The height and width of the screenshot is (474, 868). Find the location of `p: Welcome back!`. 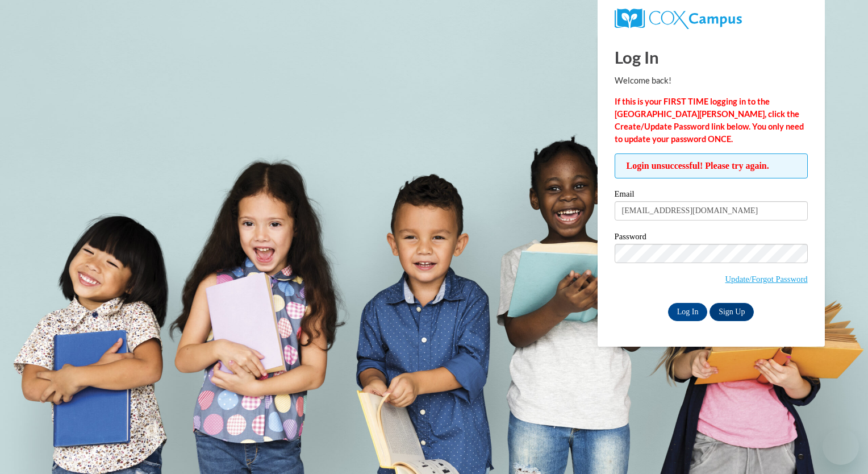

p: Welcome back! is located at coordinates (712, 81).